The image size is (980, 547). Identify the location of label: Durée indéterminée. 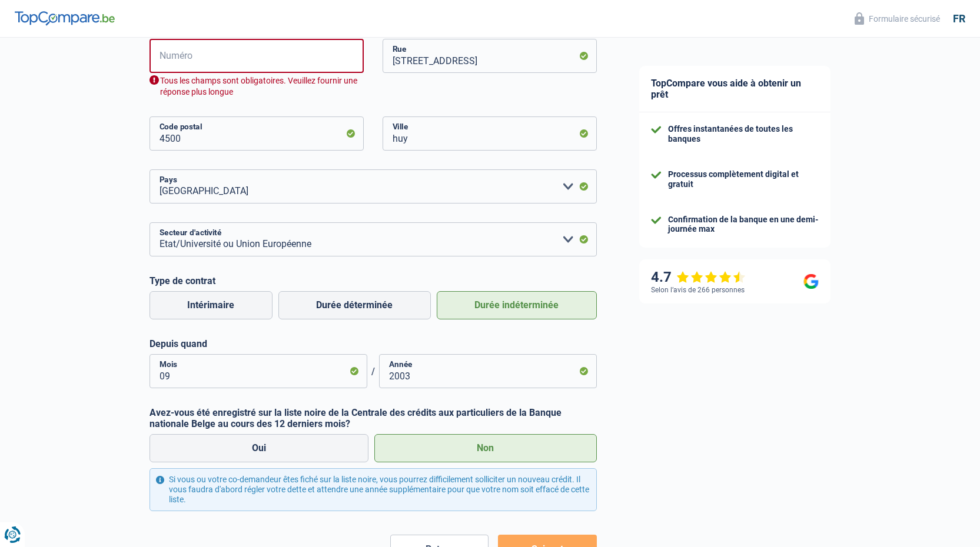
(516, 305).